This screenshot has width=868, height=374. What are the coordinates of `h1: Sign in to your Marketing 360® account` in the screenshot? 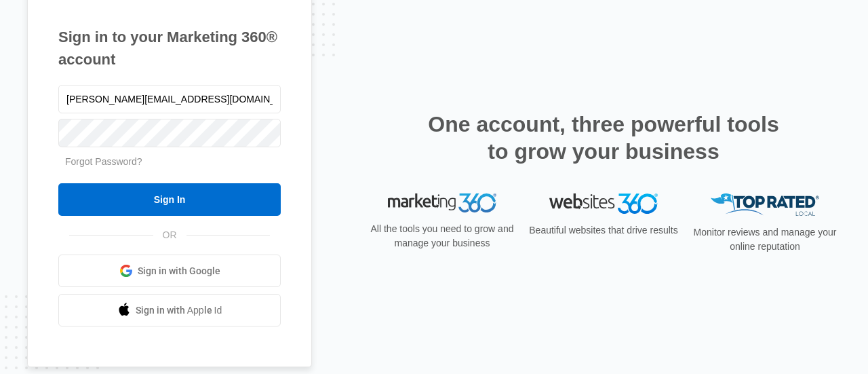 It's located at (170, 48).